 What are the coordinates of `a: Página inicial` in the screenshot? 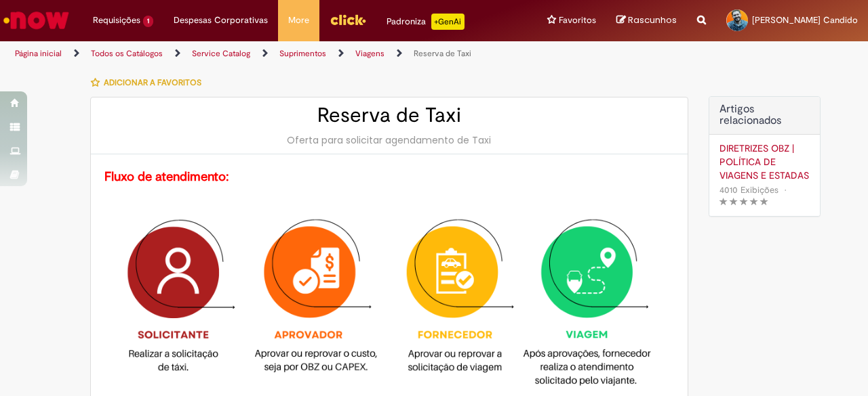 It's located at (38, 54).